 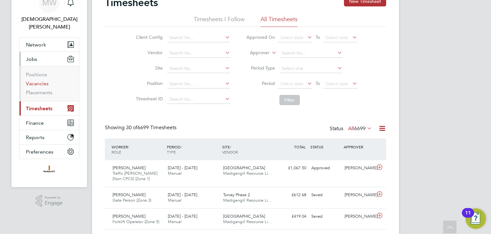 What do you see at coordinates (37, 83) in the screenshot?
I see `a: Vacancies` at bounding box center [37, 83].